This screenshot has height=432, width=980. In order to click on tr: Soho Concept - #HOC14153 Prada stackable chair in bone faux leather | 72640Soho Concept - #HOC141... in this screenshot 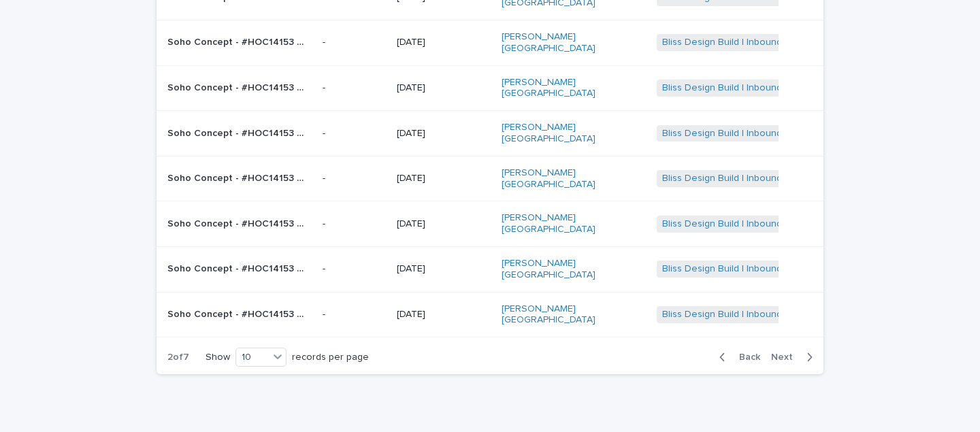, I will do `click(490, 269)`.